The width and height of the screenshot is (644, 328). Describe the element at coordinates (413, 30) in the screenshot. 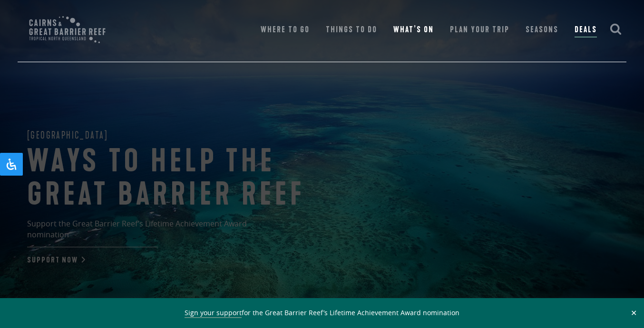

I see `a: What’s On` at that location.